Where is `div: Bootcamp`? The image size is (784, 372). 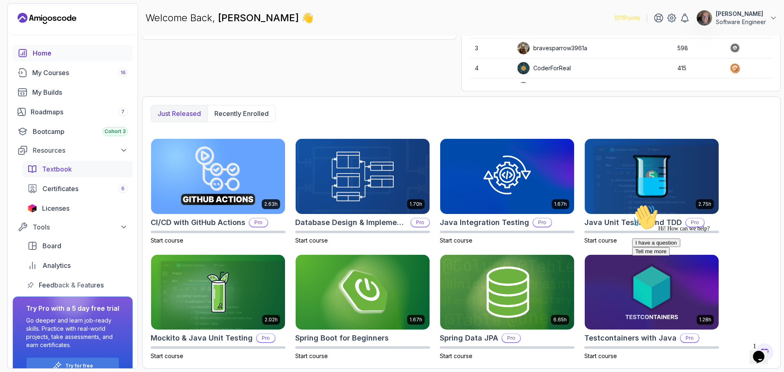
div: Bootcamp is located at coordinates (80, 132).